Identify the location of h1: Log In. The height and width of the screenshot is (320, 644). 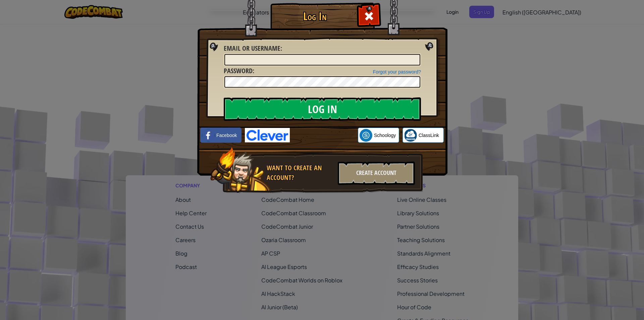
(314, 16).